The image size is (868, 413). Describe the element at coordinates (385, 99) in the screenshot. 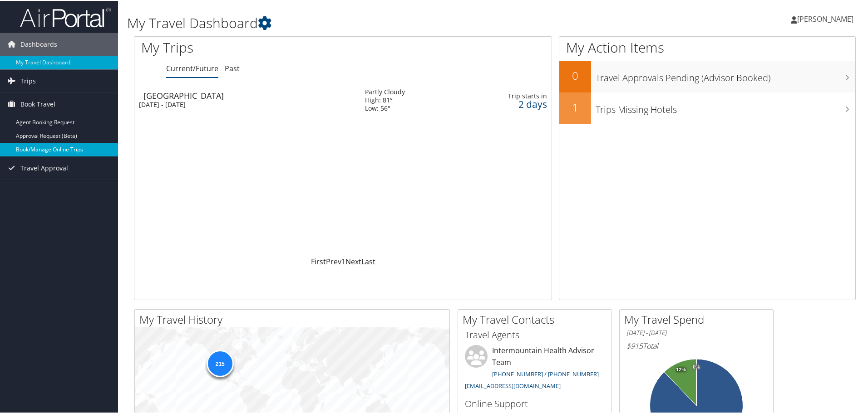

I see `div: High: 81°` at that location.